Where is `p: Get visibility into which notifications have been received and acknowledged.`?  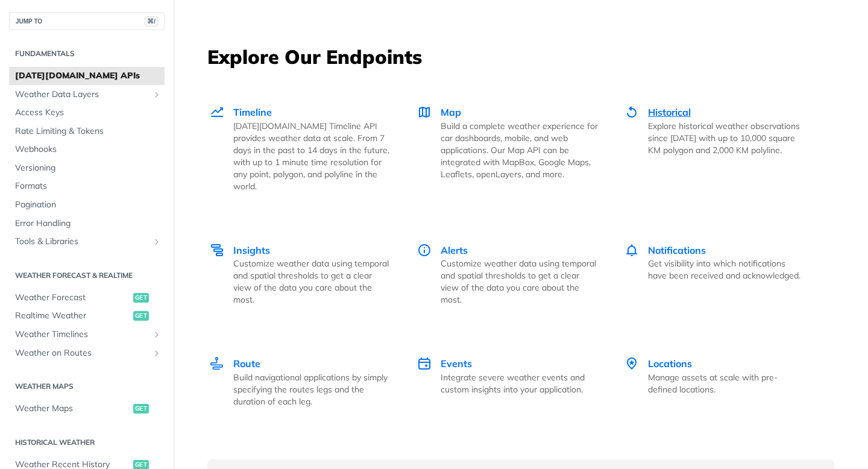 p: Get visibility into which notifications have been received and acknowledged. is located at coordinates (726, 269).